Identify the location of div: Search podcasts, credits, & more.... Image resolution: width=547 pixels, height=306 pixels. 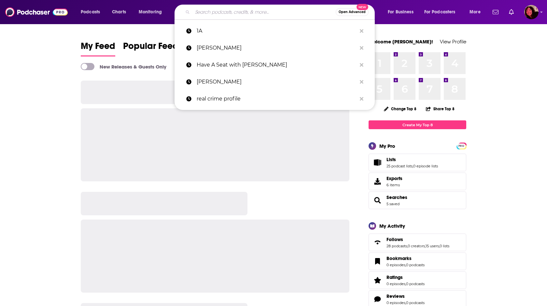
(281, 12).